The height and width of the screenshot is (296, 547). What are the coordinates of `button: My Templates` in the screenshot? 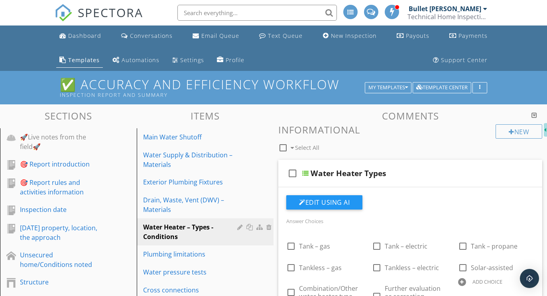 It's located at (388, 88).